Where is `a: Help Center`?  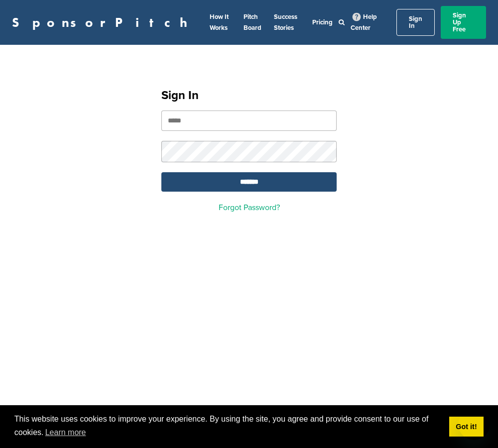 a: Help Center is located at coordinates (363, 23).